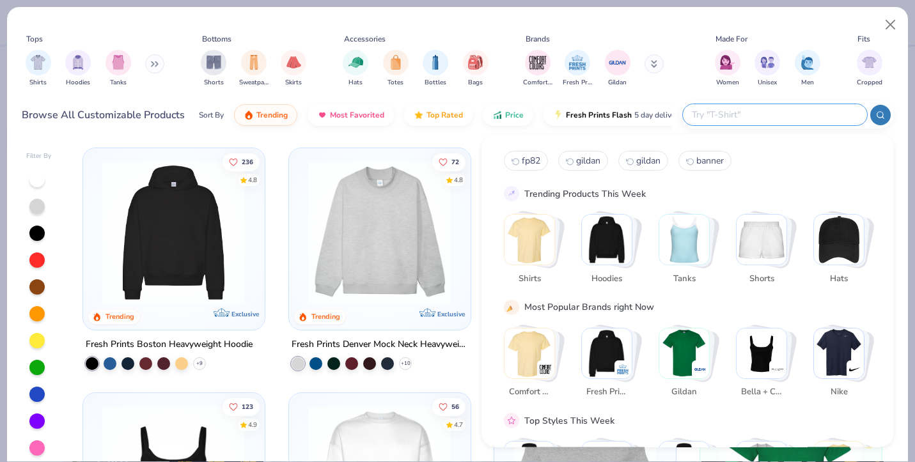 The width and height of the screenshot is (915, 462). I want to click on span: Bottles, so click(435, 82).